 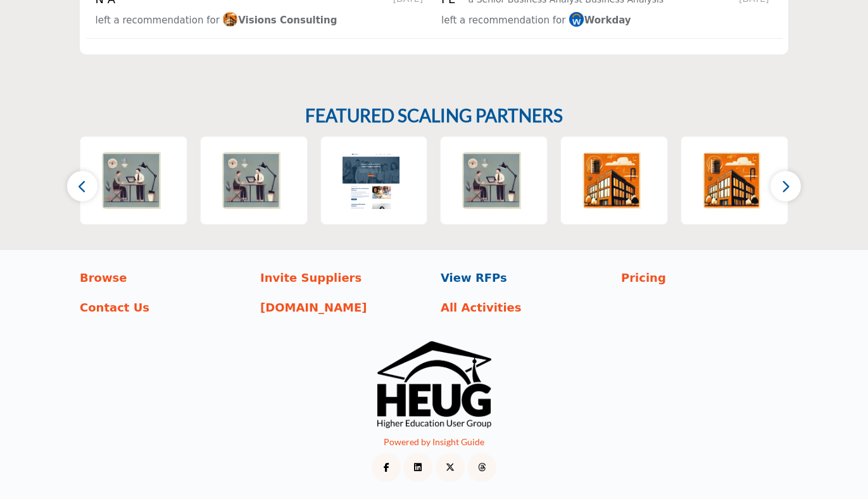 What do you see at coordinates (491, 181) in the screenshot?
I see `img: Flywire` at bounding box center [491, 181].